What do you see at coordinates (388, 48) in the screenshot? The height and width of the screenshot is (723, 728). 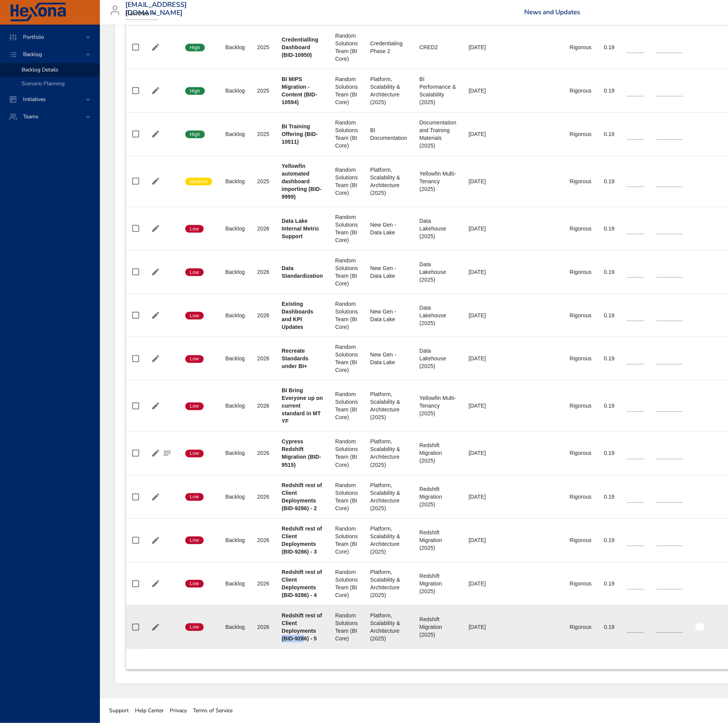 I see `div: Credentialing Phase 2` at bounding box center [388, 48].